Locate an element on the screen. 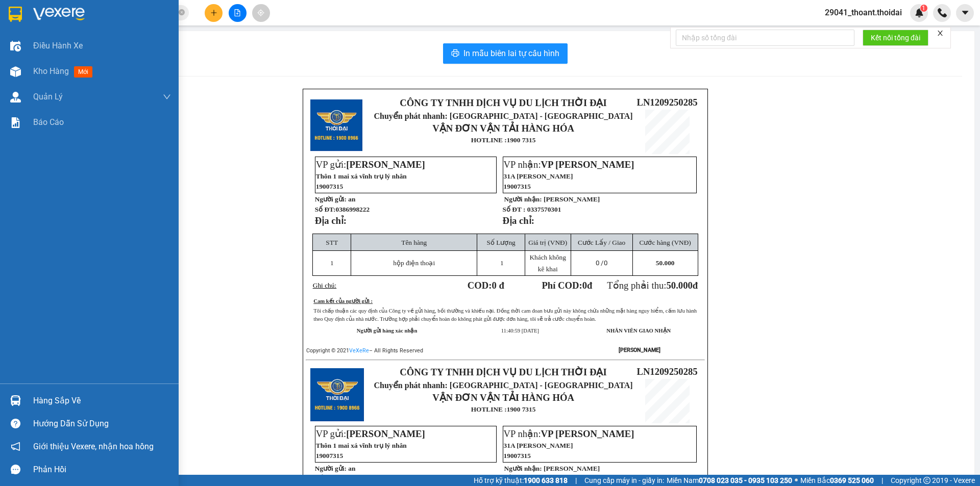 The height and width of the screenshot is (486, 980). strong: Số ĐT: is located at coordinates (342, 209).